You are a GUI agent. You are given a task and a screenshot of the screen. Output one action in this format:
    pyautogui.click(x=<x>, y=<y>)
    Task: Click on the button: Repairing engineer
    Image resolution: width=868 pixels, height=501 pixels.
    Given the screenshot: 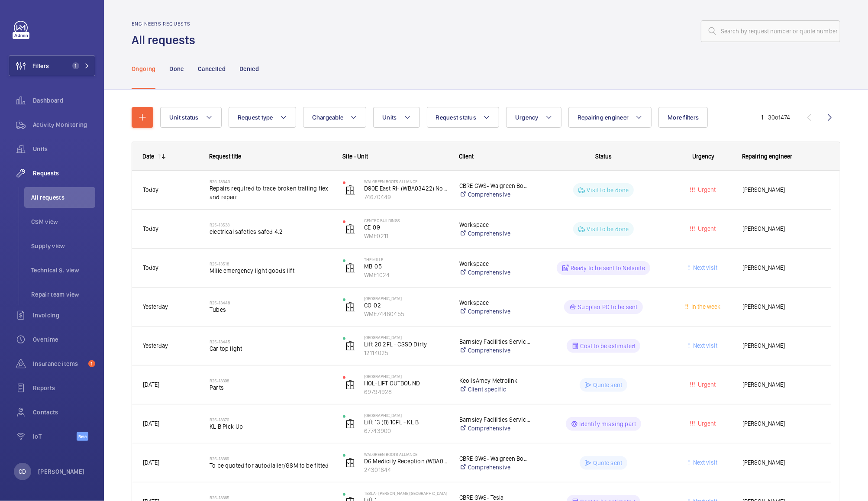 What is the action you would take?
    pyautogui.click(x=610, y=117)
    